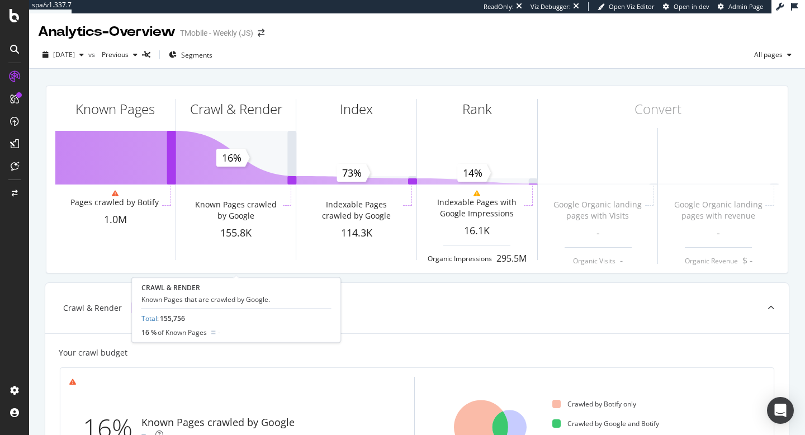  I want to click on div: Organic Impressions, so click(460, 258).